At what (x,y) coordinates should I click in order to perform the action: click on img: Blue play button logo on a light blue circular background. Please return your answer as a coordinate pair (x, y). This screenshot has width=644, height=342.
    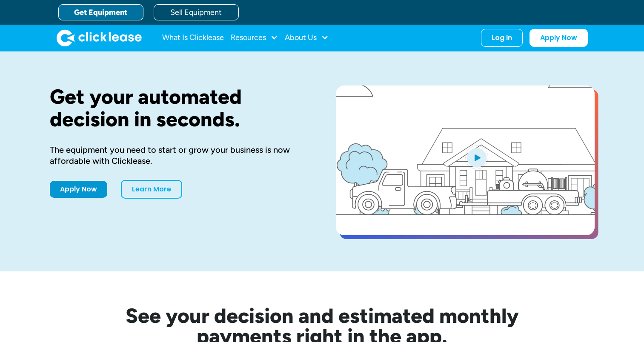
    Looking at the image, I should click on (477, 158).